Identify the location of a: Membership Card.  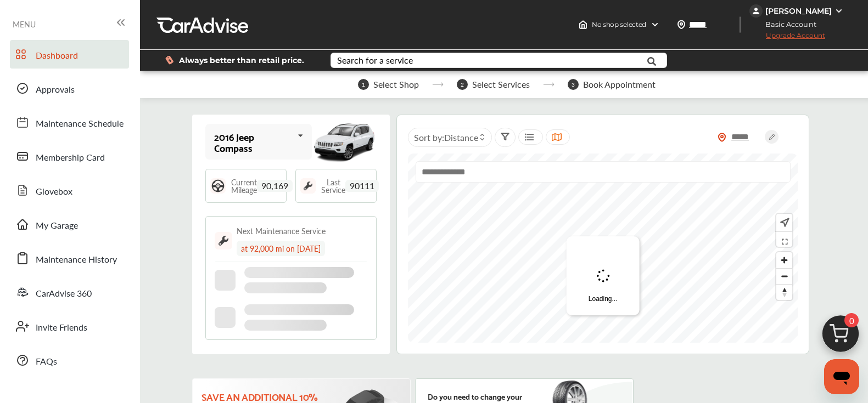
(69, 156).